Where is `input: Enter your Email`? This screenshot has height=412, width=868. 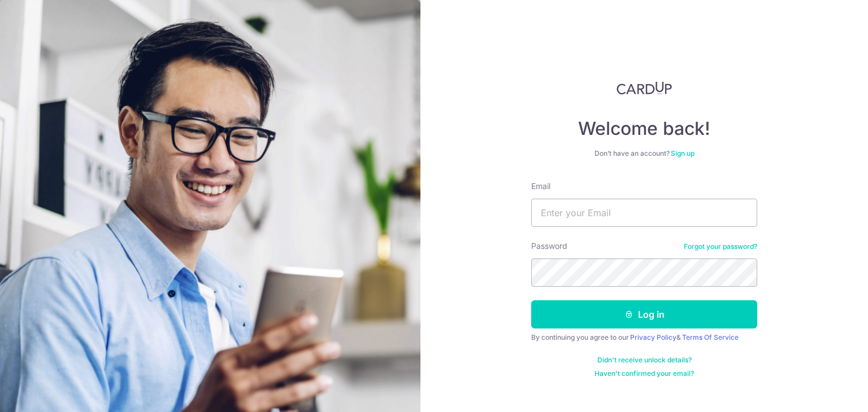
input: Enter your Email is located at coordinates (644, 213).